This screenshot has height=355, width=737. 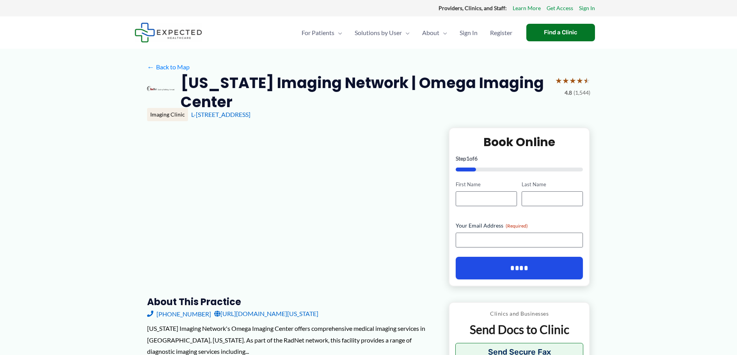 What do you see at coordinates (519, 329) in the screenshot?
I see `p: Send Docs to Clinic` at bounding box center [519, 329].